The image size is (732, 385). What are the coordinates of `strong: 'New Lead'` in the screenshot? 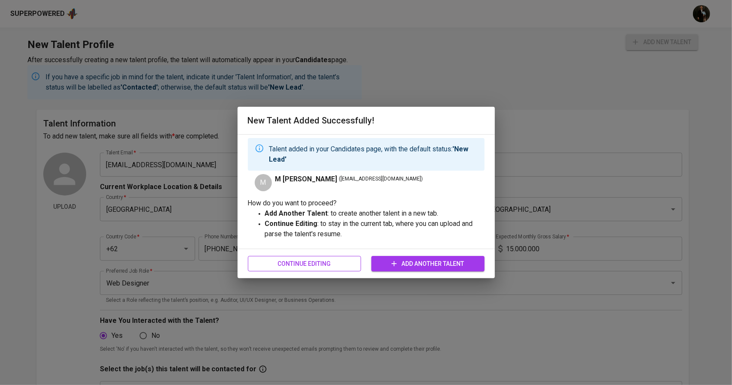 It's located at (369, 154).